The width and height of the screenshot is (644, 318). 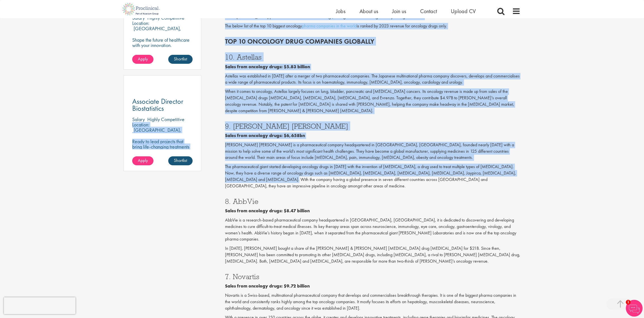 What do you see at coordinates (267, 286) in the screenshot?
I see `b: Sales from oncology drugs: $9.72 billion` at bounding box center [267, 286].